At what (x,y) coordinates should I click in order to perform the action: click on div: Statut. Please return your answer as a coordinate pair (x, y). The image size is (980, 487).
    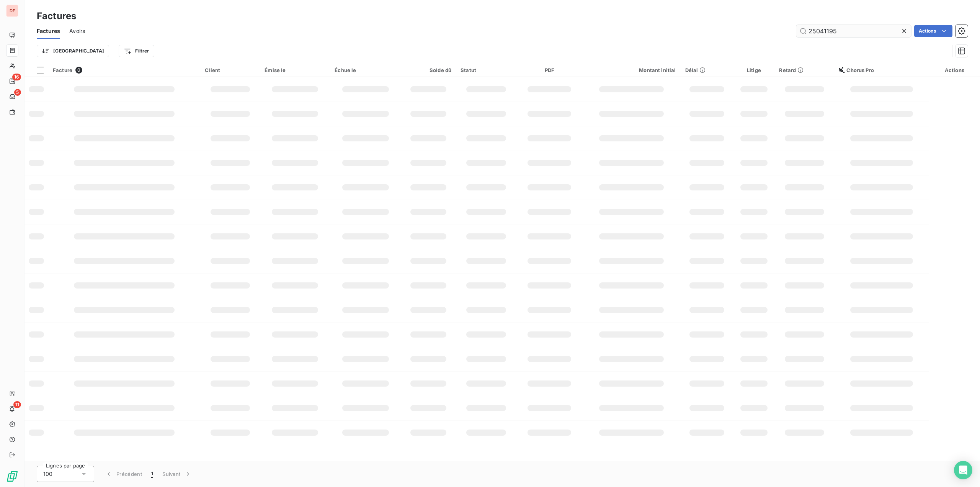
    Looking at the image, I should click on (486, 70).